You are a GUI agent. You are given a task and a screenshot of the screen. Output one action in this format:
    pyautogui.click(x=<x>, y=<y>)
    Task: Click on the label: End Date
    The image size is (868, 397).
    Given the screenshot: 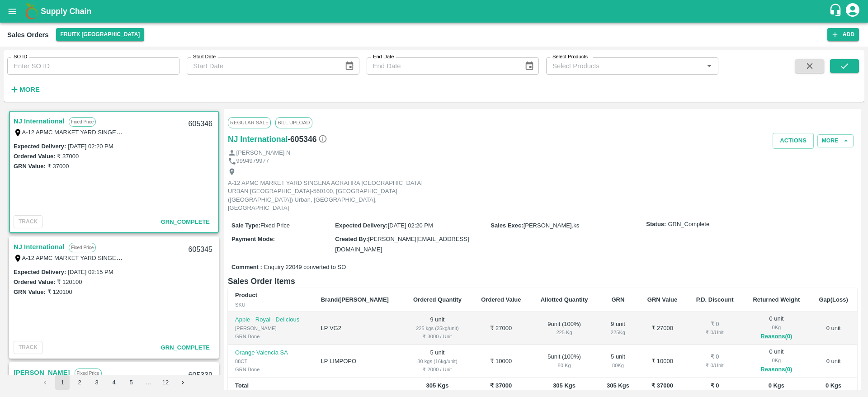 What is the action you would take?
    pyautogui.click(x=384, y=57)
    